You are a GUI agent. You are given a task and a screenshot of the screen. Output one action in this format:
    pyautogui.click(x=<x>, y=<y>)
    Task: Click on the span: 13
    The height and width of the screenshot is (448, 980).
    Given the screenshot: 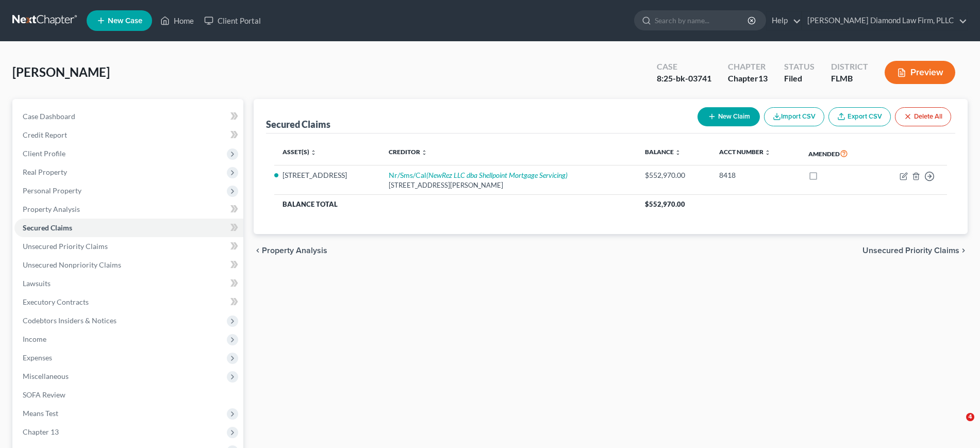 What is the action you would take?
    pyautogui.click(x=763, y=78)
    